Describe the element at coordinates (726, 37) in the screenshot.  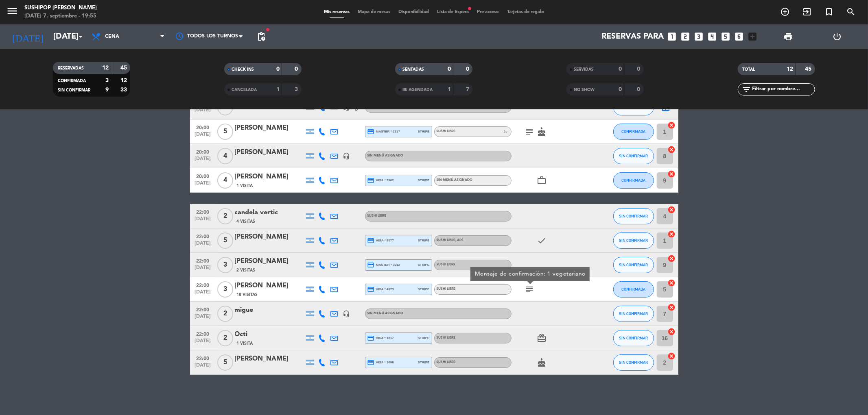
I see `i: looks_5` at that location.